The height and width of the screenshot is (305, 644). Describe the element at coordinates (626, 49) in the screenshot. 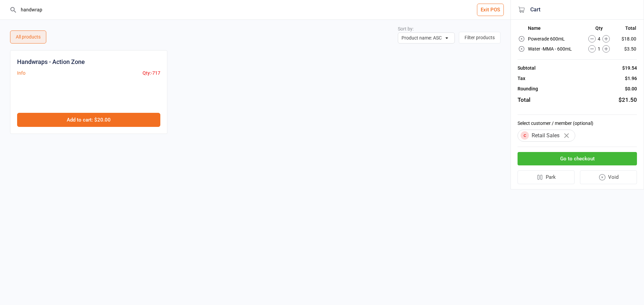

I see `td: $3.50` at that location.